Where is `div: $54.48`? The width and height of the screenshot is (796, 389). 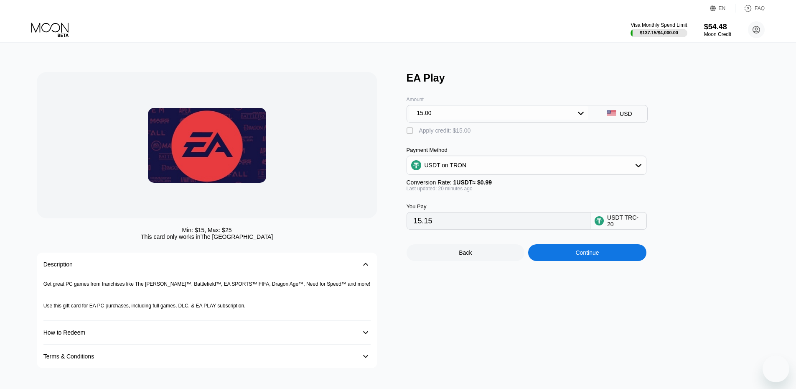 div: $54.48 is located at coordinates (718, 27).